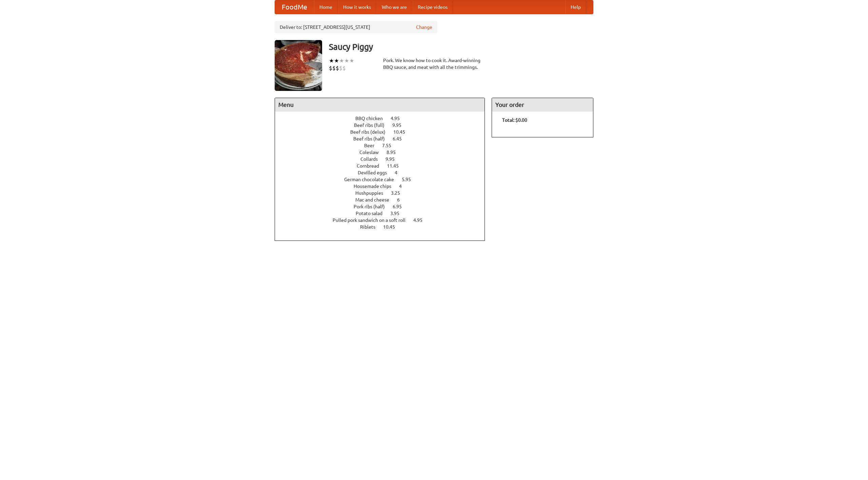  What do you see at coordinates (400, 206) in the screenshot?
I see `span: 6.95` at bounding box center [400, 206].